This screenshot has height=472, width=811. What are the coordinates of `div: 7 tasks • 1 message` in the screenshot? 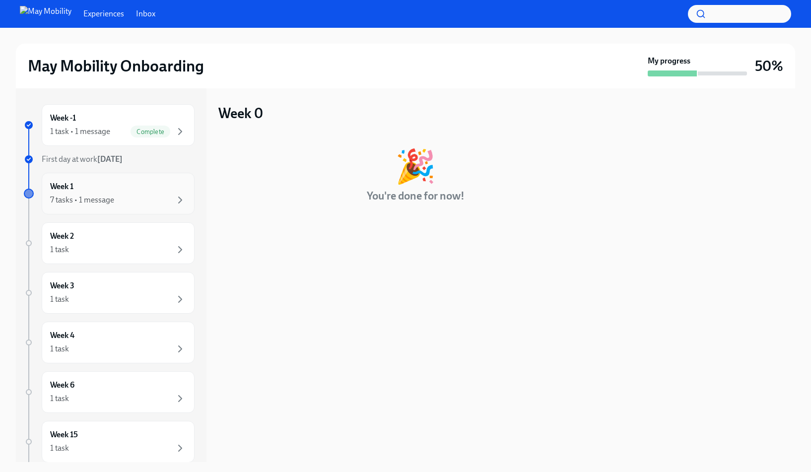 It's located at (82, 200).